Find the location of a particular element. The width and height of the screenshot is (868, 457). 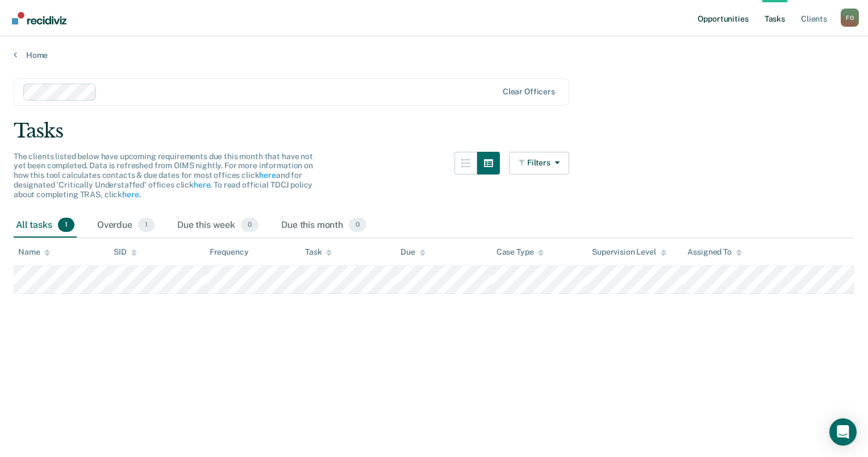

div: Case Type is located at coordinates (520, 252).